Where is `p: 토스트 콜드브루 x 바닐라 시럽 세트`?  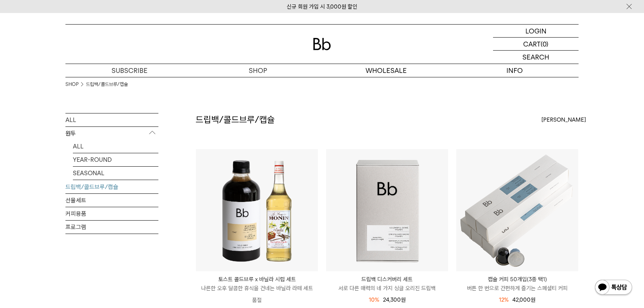
p: 토스트 콜드브루 x 바닐라 시럽 세트 is located at coordinates (257, 279).